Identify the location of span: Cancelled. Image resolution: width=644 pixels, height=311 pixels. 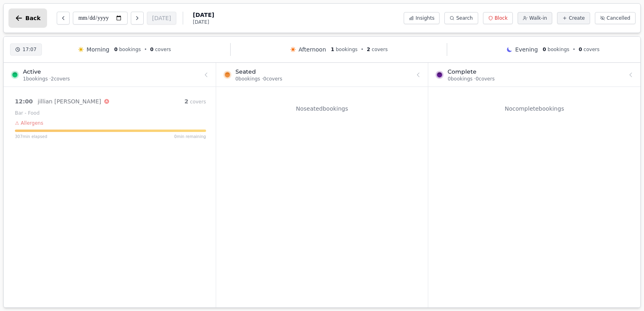
(618, 18).